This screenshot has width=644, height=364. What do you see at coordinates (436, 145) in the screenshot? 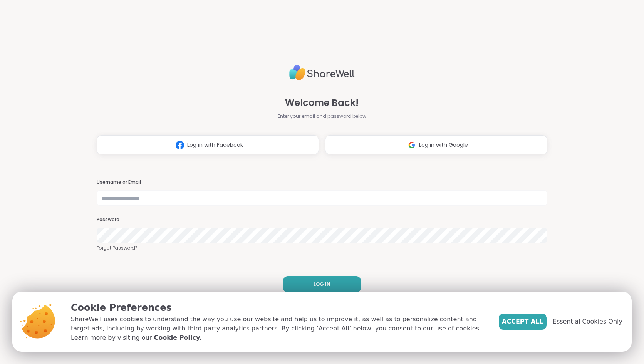
I see `button: Log in with Google` at bounding box center [436, 145].